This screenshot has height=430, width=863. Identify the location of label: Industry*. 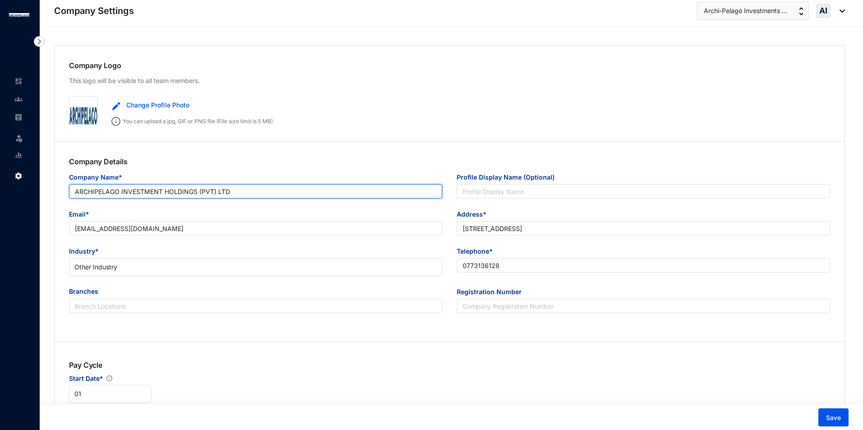
(87, 251).